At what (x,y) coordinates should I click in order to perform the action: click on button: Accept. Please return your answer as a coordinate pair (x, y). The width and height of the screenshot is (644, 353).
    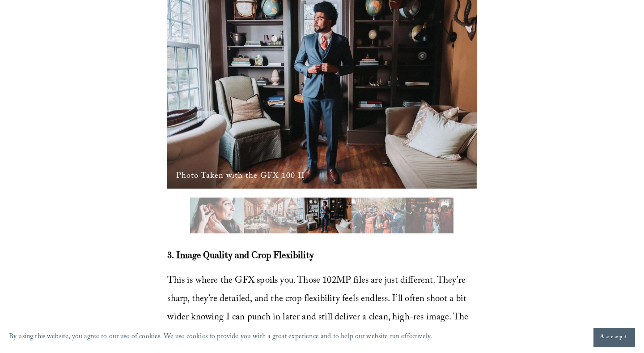
    Looking at the image, I should click on (614, 337).